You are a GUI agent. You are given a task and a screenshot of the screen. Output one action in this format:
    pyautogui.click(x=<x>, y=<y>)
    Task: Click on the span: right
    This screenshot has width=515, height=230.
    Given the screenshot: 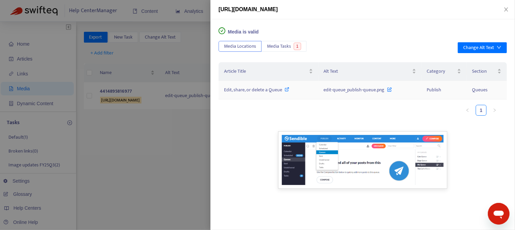 What is the action you would take?
    pyautogui.click(x=494, y=110)
    